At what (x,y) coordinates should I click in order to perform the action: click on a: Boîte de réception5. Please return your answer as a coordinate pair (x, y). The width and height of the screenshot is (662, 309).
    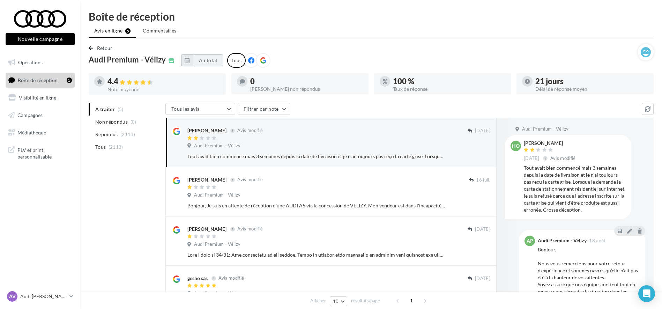
    Looking at the image, I should click on (40, 80).